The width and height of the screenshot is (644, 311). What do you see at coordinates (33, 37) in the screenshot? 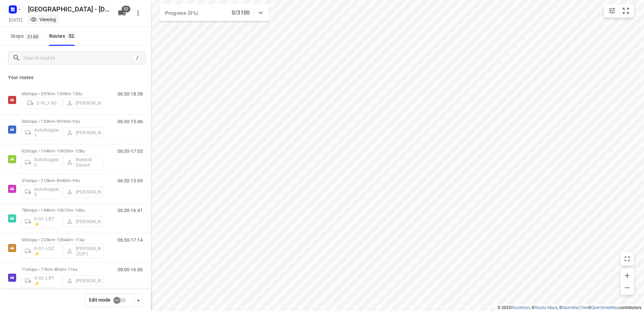
I see `span: 3100` at bounding box center [33, 37].